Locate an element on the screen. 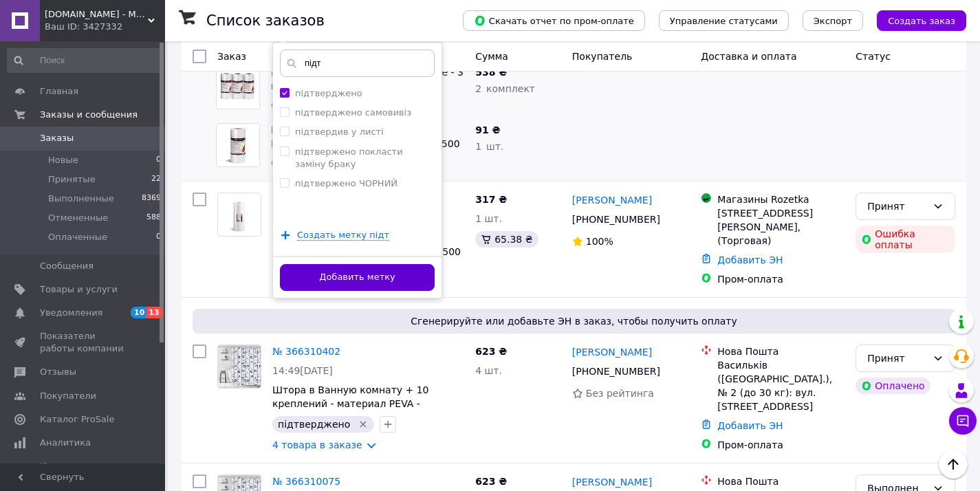 This screenshot has width=980, height=491. span: Сообщения is located at coordinates (67, 266).